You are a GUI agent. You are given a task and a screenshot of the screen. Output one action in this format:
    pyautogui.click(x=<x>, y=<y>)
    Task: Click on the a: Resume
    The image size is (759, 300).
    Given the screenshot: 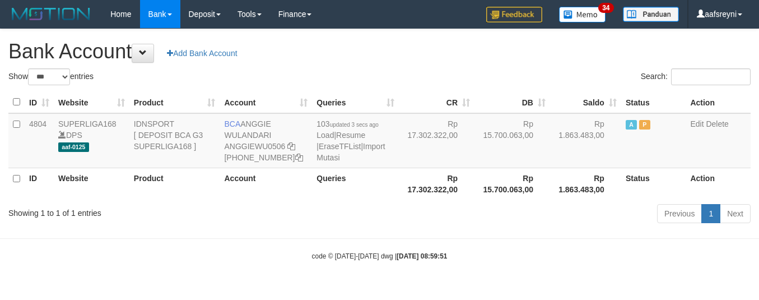 What is the action you would take?
    pyautogui.click(x=351, y=135)
    